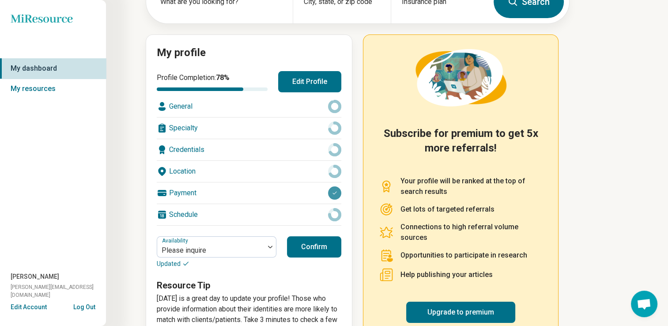 Image resolution: width=668 pixels, height=326 pixels. I want to click on span: 78 %, so click(223, 77).